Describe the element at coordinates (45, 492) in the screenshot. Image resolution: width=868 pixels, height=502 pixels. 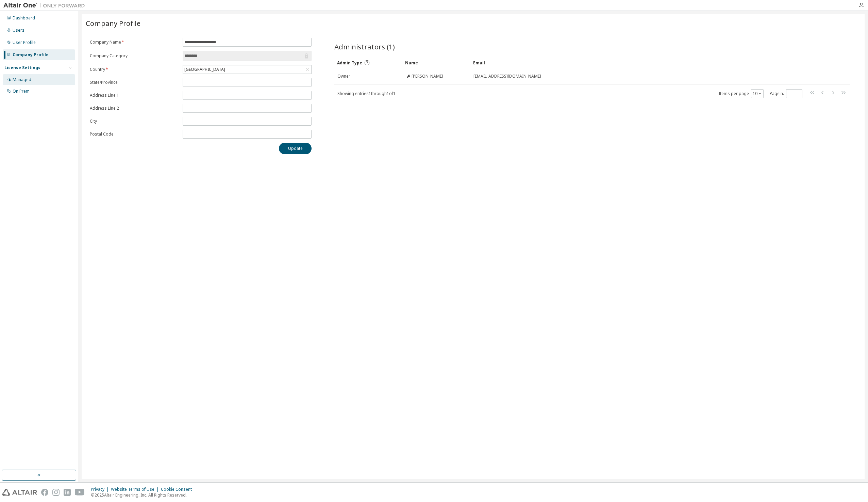
I see `img: facebook.svg` at that location.